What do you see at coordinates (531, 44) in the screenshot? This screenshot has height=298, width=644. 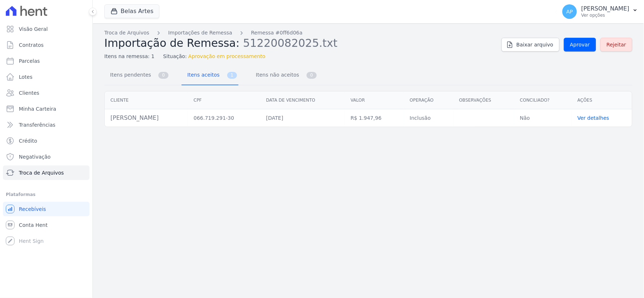 I see `a: Baixar arquivo` at bounding box center [531, 44].